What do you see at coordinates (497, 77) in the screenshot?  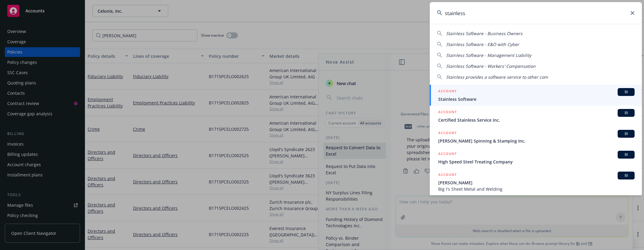 I see `span: Stainless provides a software service to other com` at bounding box center [497, 77].